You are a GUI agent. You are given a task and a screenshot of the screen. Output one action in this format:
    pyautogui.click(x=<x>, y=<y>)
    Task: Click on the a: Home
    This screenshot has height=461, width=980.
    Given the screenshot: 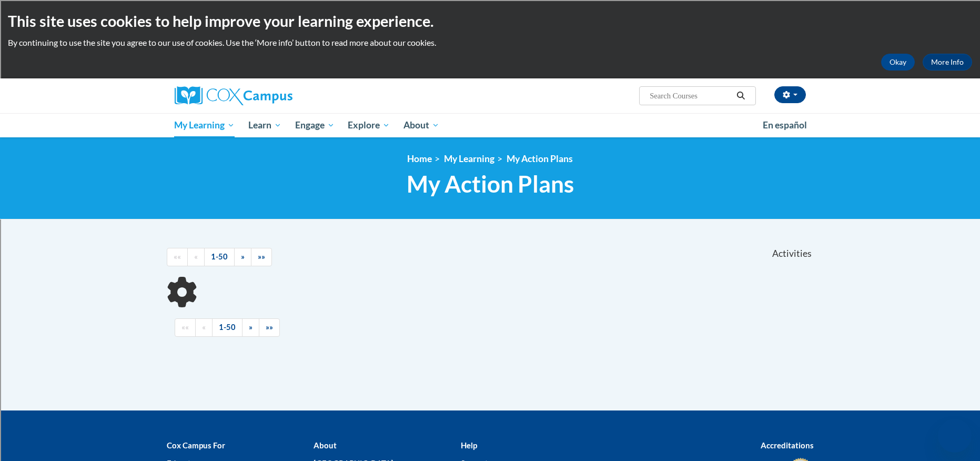 What is the action you would take?
    pyautogui.click(x=419, y=159)
    